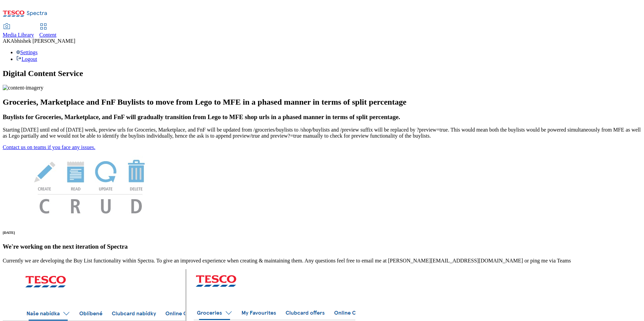 Image resolution: width=644 pixels, height=321 pixels. Describe the element at coordinates (322, 117) in the screenshot. I see `h3: Buylists for Groceries, Marketplace, and FnF will gradually transition from Lego to MFE shop urls...` at that location.